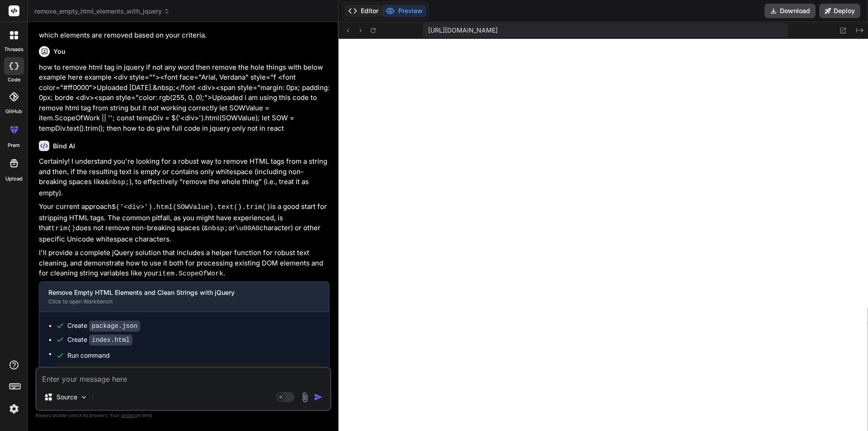 Image resolution: width=868 pixels, height=431 pixels. I want to click on h6: Bind AI, so click(64, 146).